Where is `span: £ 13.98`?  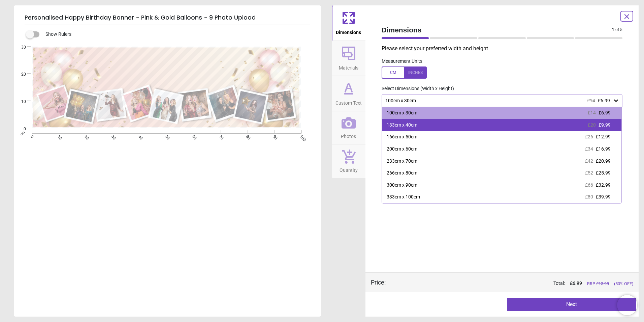 span: £ 13.98 is located at coordinates (602, 283).